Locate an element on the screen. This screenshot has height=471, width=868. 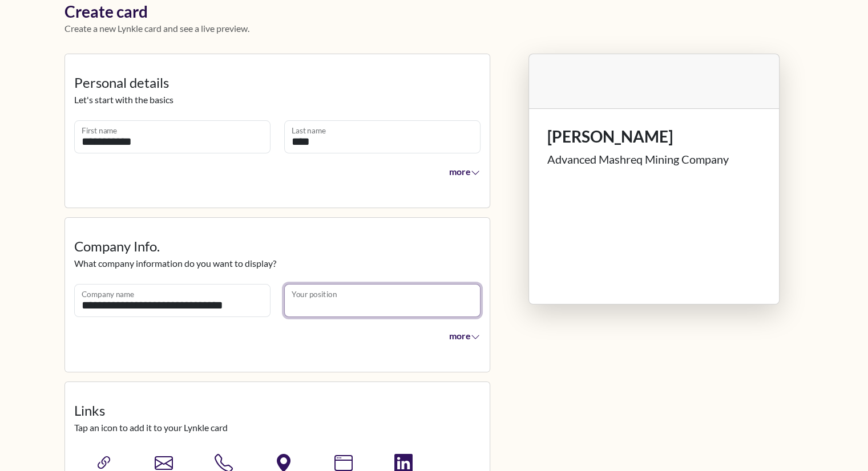
div: Advanced Mashreq Mining Company is located at coordinates (654, 159).